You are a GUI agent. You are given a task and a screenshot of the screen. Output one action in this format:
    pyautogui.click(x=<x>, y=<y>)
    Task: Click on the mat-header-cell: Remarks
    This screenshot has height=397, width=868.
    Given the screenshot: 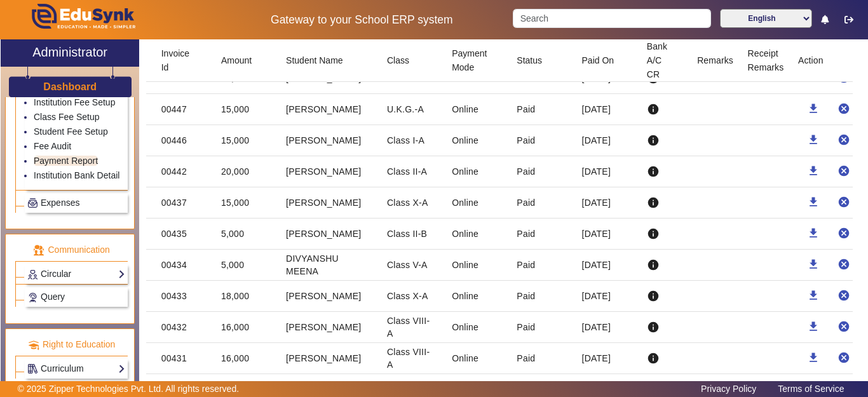 What is the action you would take?
    pyautogui.click(x=712, y=60)
    